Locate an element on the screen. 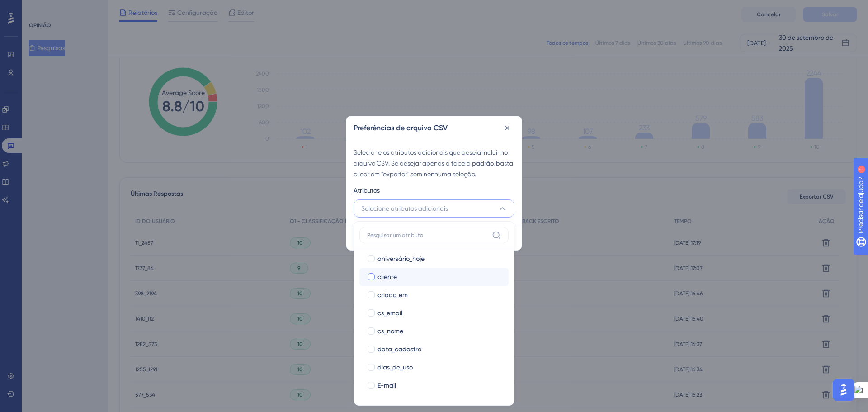 This screenshot has width=868, height=412. font: cs_nome is located at coordinates (390, 331).